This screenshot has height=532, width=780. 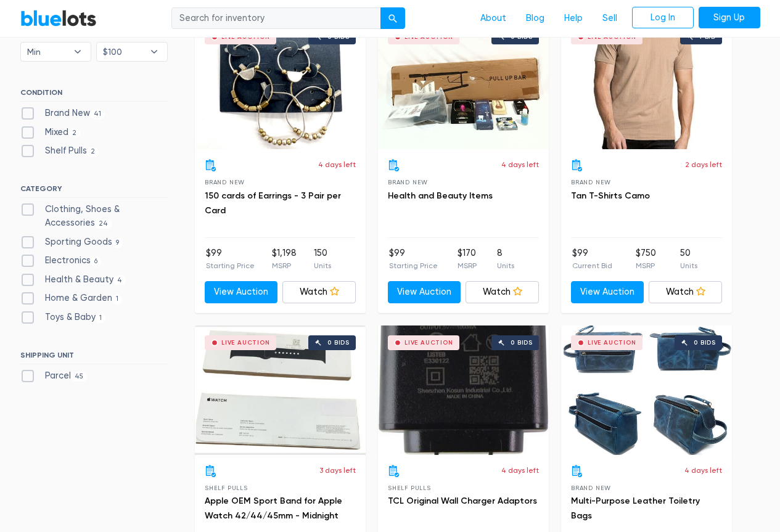 I want to click on a: Log In, so click(x=663, y=18).